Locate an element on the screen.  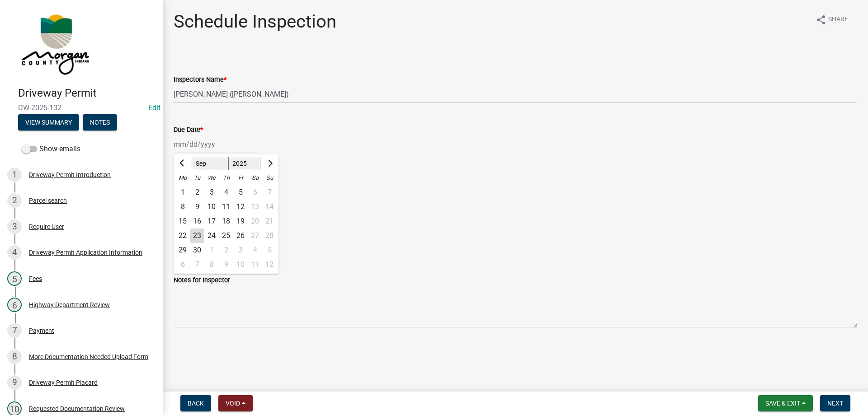
div: 16 is located at coordinates (197, 221).